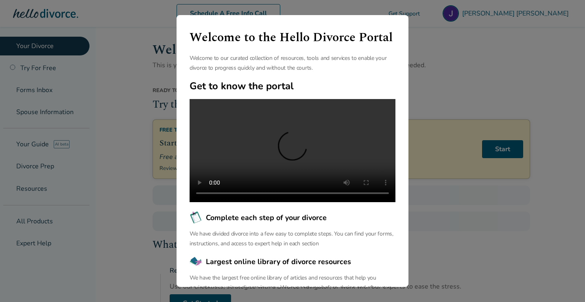 Image resolution: width=585 pixels, height=302 pixels. I want to click on p: Welcome to our curated collection of resources, tools and services to enable your divorce to prog..., so click(293, 63).